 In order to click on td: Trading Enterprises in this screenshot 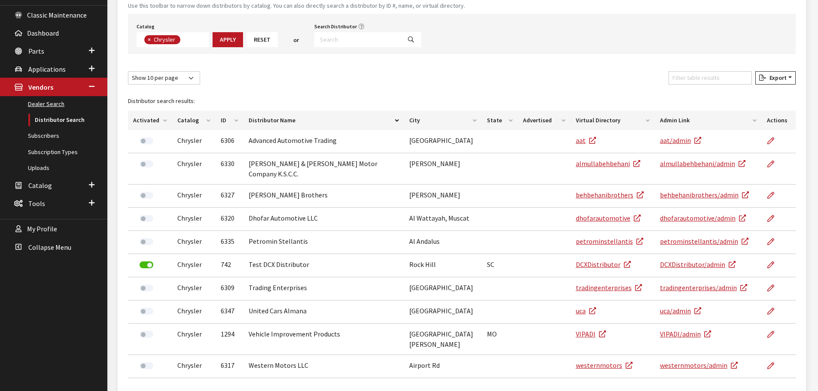, I will do `click(324, 289)`.